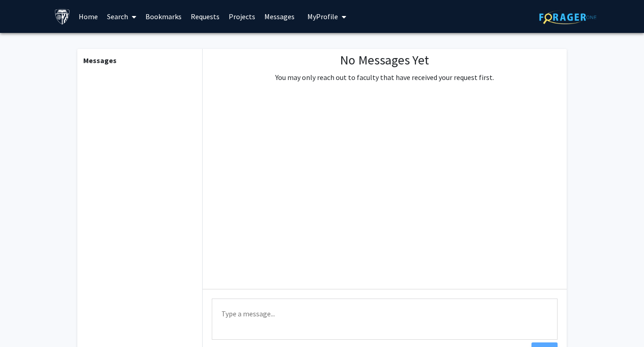 This screenshot has height=347, width=644. What do you see at coordinates (385, 60) in the screenshot?
I see `h1: No Messages Yet` at bounding box center [385, 60].